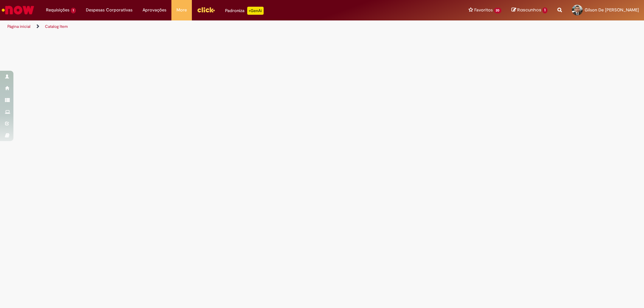 The image size is (644, 308). I want to click on a: Página inicial, so click(19, 26).